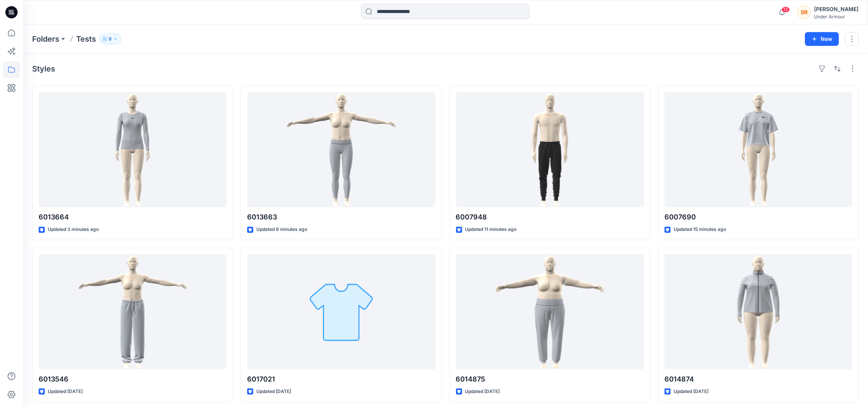  Describe the element at coordinates (758, 217) in the screenshot. I see `p: 6007690` at that location.